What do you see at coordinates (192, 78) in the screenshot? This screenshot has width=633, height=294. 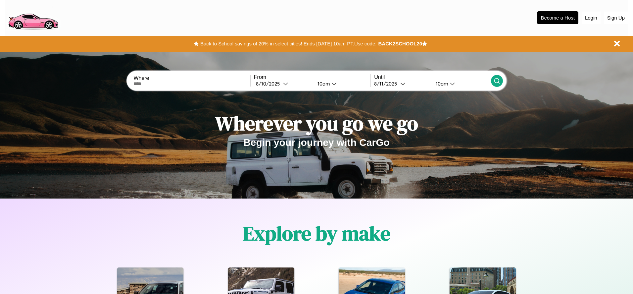 I see `label: Where` at bounding box center [192, 78].